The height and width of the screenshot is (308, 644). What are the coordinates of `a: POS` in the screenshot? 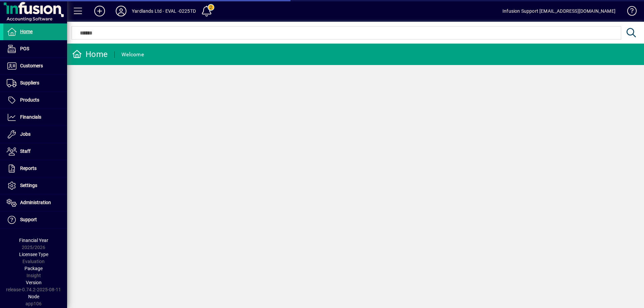 It's located at (35, 49).